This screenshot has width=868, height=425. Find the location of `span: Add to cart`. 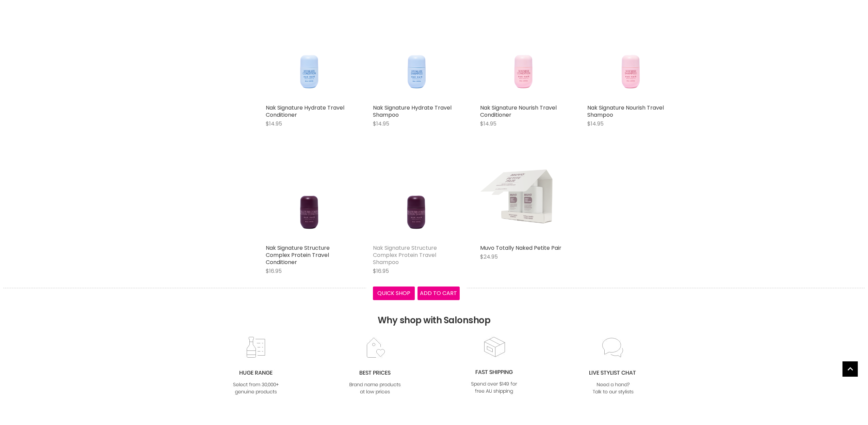

span: Add to cart is located at coordinates (438, 293).